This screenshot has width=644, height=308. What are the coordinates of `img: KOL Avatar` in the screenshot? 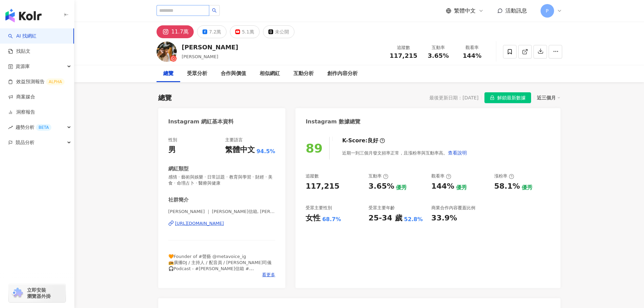 It's located at (167, 51).